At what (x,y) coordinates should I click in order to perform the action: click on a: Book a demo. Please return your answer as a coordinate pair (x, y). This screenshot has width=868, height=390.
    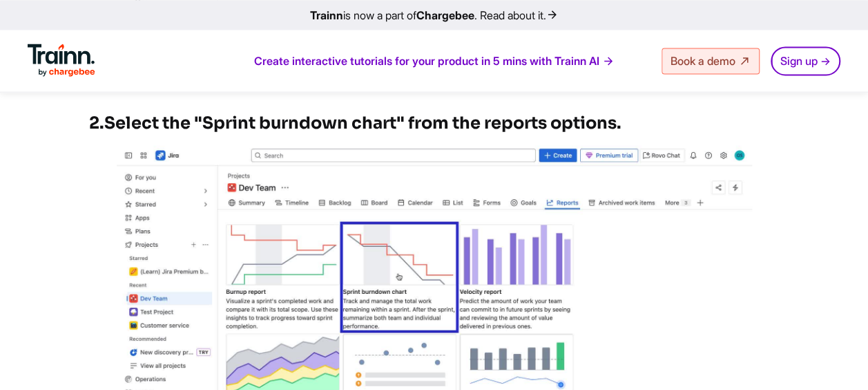
    Looking at the image, I should click on (711, 61).